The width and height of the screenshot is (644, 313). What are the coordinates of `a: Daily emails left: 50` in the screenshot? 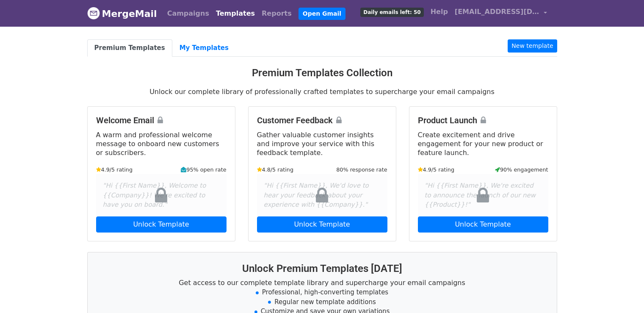 It's located at (392, 12).